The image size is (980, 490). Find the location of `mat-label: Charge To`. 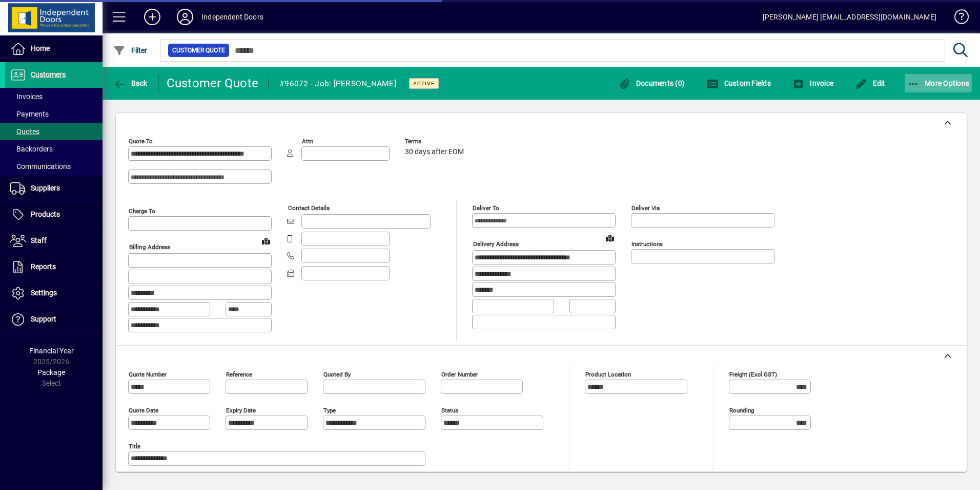

mat-label: Charge To is located at coordinates (142, 211).